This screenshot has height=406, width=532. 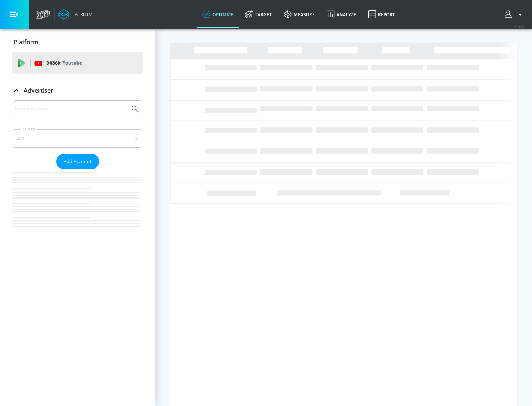 I want to click on p: DV360:, so click(x=64, y=63).